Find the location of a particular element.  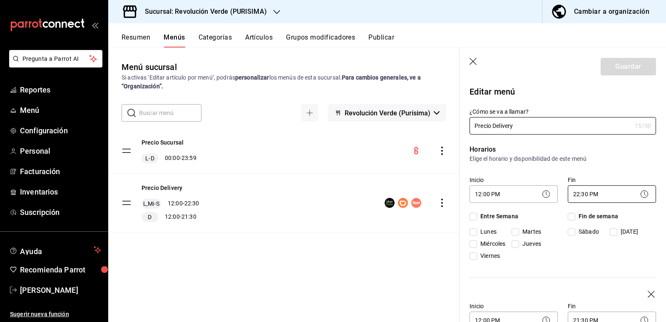

span: Pregunta a Parrot AI is located at coordinates (56, 59).